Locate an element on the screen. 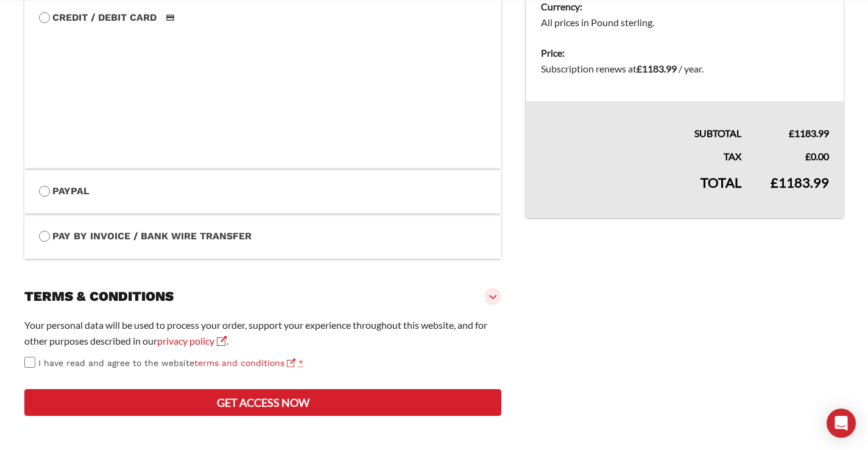 The image size is (868, 450). label: Credit / Debit Card is located at coordinates (263, 18).